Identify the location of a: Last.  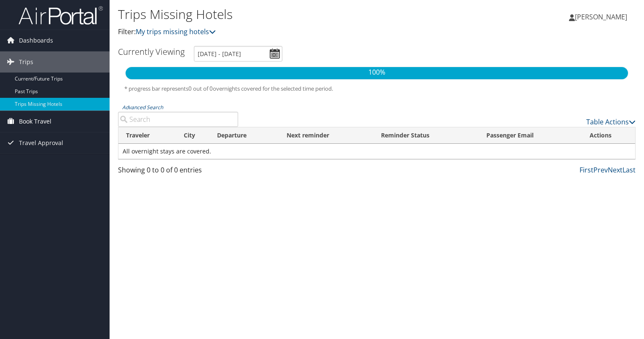
(629, 170).